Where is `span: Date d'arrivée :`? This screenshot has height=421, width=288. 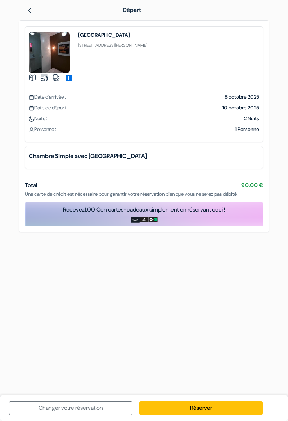 span: Date d'arrivée : is located at coordinates (47, 97).